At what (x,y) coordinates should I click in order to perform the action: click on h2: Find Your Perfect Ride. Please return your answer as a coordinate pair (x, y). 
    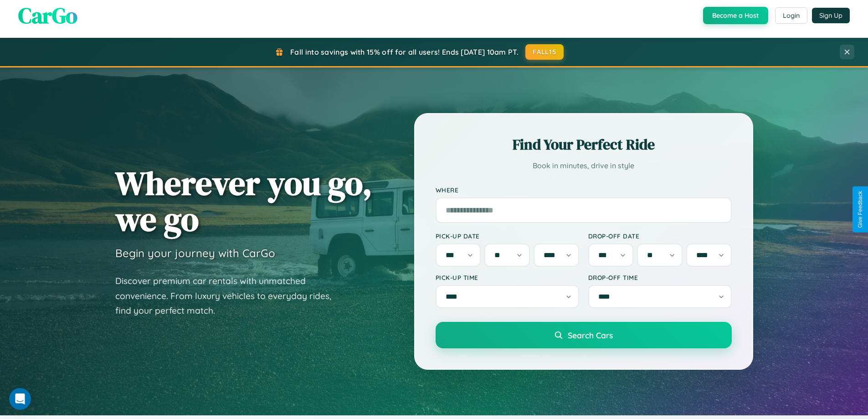
    Looking at the image, I should click on (583, 144).